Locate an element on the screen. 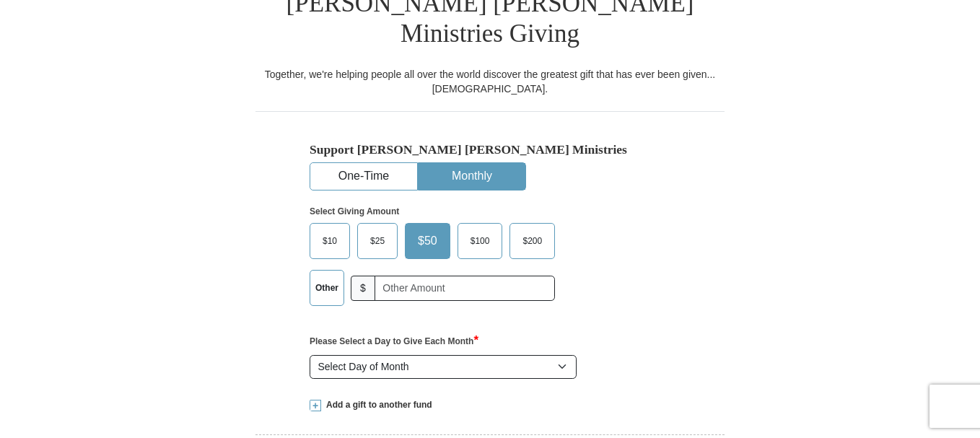 This screenshot has width=980, height=438. strong: Select Giving Amount is located at coordinates (354, 211).